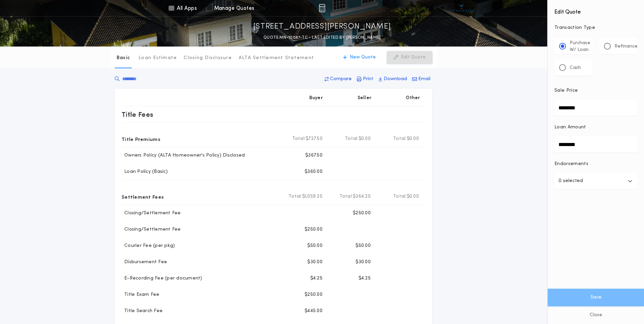 The height and width of the screenshot is (324, 644). What do you see at coordinates (570, 127) in the screenshot?
I see `p: Loan Amount` at bounding box center [570, 127].